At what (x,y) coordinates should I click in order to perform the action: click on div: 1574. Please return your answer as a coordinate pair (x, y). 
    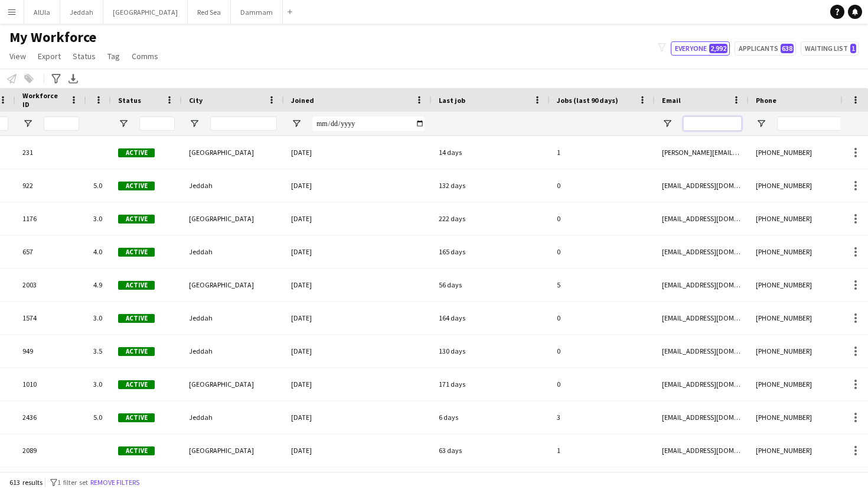
    Looking at the image, I should click on (51, 317).